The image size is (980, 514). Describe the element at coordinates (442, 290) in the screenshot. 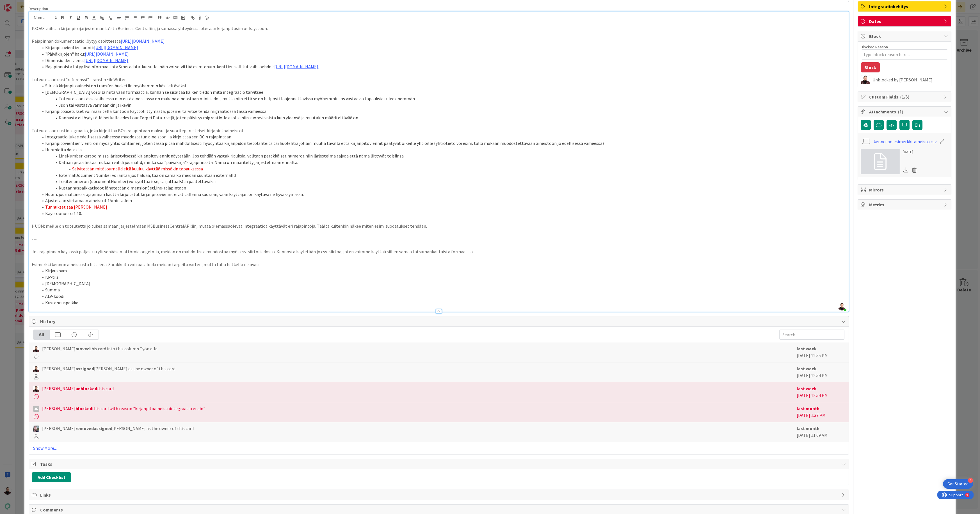

I see `li: Summa` at that location.